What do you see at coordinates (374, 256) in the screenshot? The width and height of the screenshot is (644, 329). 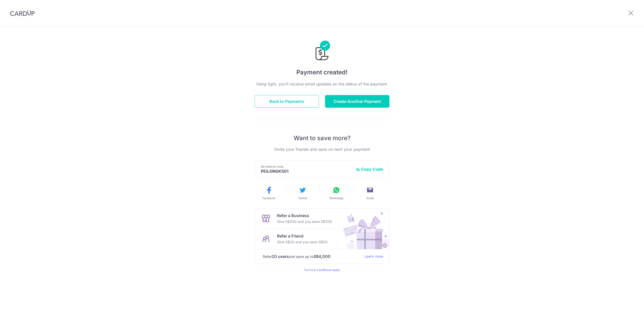 I see `a: Learn more` at bounding box center [374, 256].